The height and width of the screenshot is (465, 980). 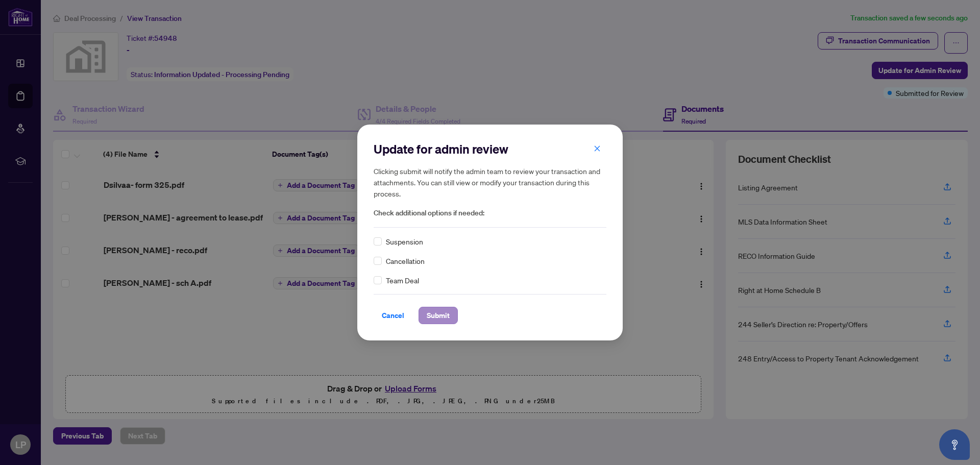 I want to click on span: Cancellation, so click(x=405, y=261).